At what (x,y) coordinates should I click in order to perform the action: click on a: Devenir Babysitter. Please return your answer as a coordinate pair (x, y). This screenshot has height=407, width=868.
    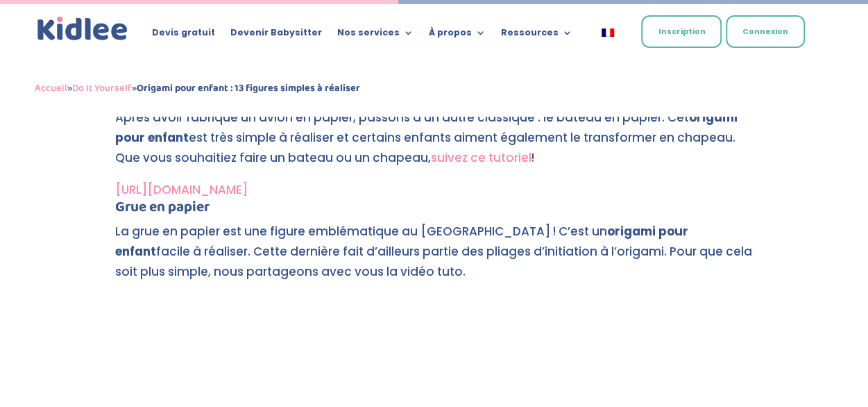
    Looking at the image, I should click on (277, 36).